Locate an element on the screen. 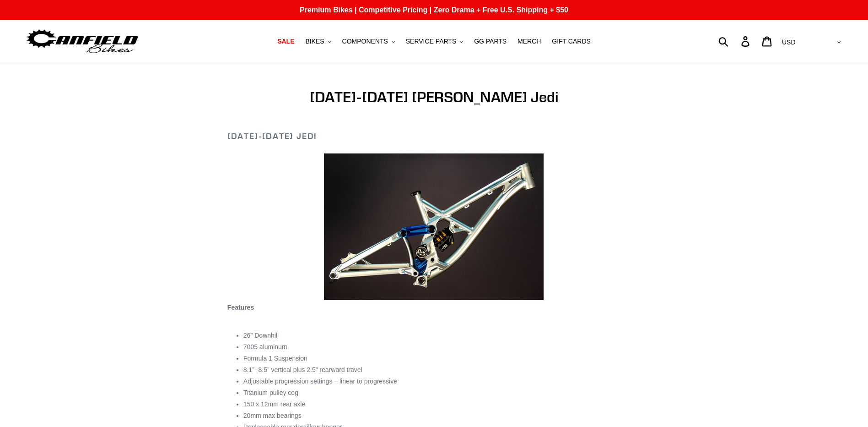  li: 150 x 12mm rear axle is located at coordinates (442, 404).